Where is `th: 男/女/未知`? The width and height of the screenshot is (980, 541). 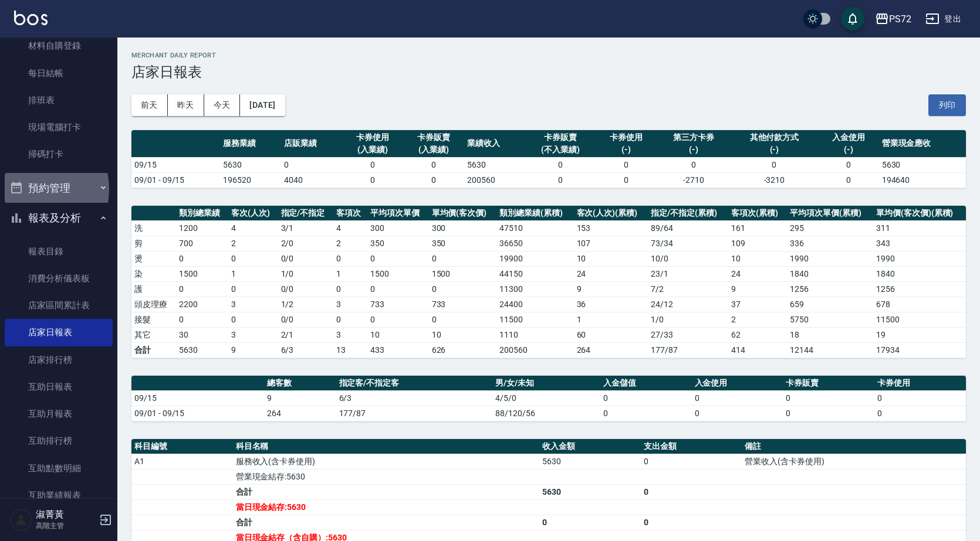
th: 男/女/未知 is located at coordinates (547, 383).